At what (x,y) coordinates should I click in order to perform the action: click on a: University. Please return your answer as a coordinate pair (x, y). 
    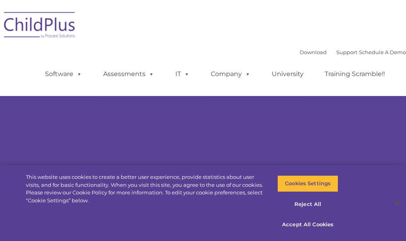
    Looking at the image, I should click on (287, 74).